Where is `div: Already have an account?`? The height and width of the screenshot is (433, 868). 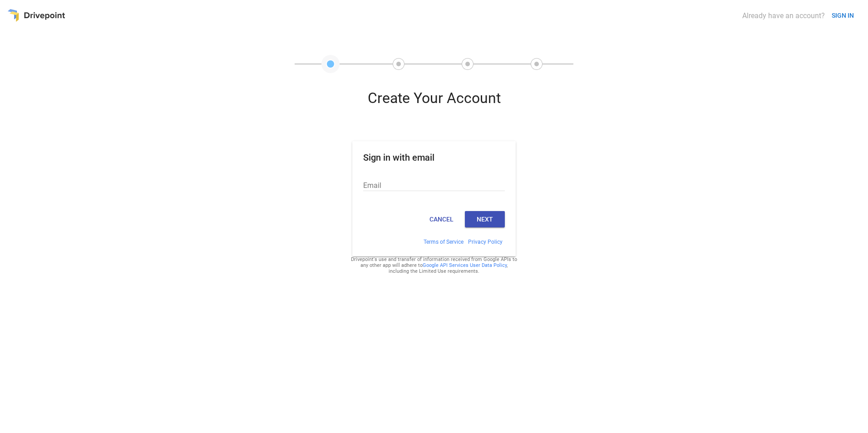 div: Already have an account? is located at coordinates (784, 15).